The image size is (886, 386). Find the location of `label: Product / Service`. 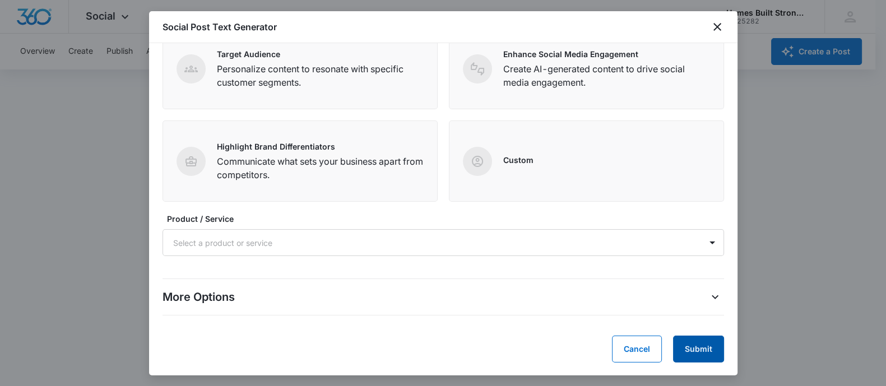

label: Product / Service is located at coordinates (448, 218).